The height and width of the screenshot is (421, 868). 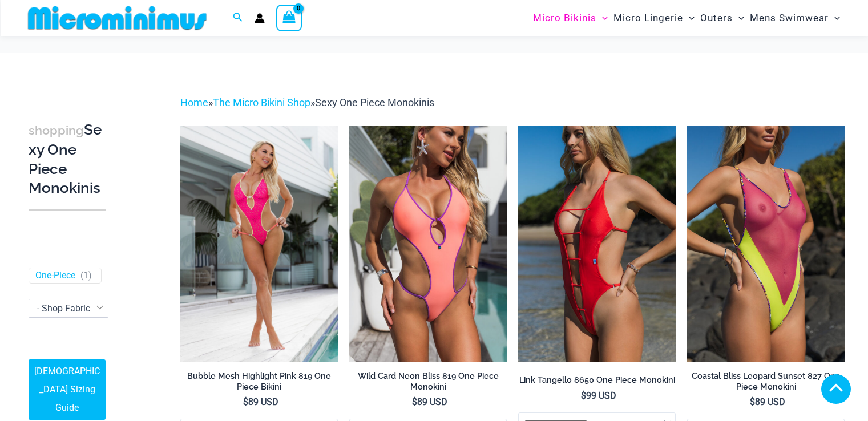 I want to click on span: Sexy One Piece Monokinis, so click(x=375, y=102).